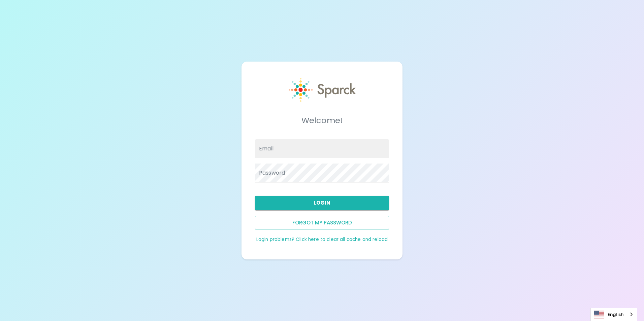 This screenshot has height=321, width=644. I want to click on div: Language, so click(613, 315).